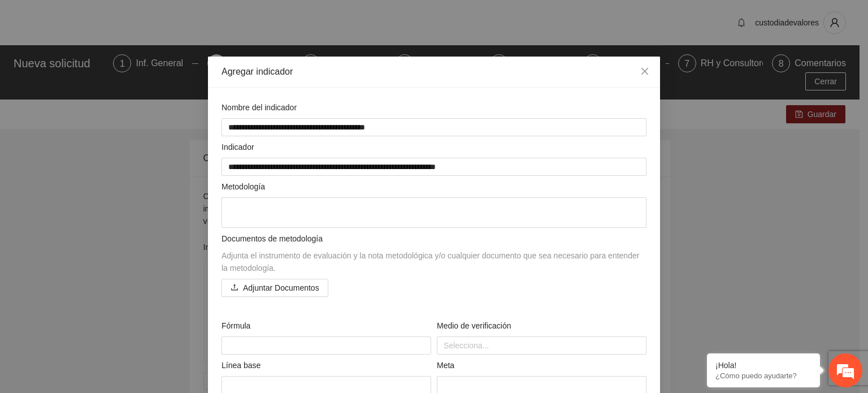 Image resolution: width=868 pixels, height=393 pixels. What do you see at coordinates (272, 238) in the screenshot?
I see `span: Documentos de metodología` at bounding box center [272, 238].